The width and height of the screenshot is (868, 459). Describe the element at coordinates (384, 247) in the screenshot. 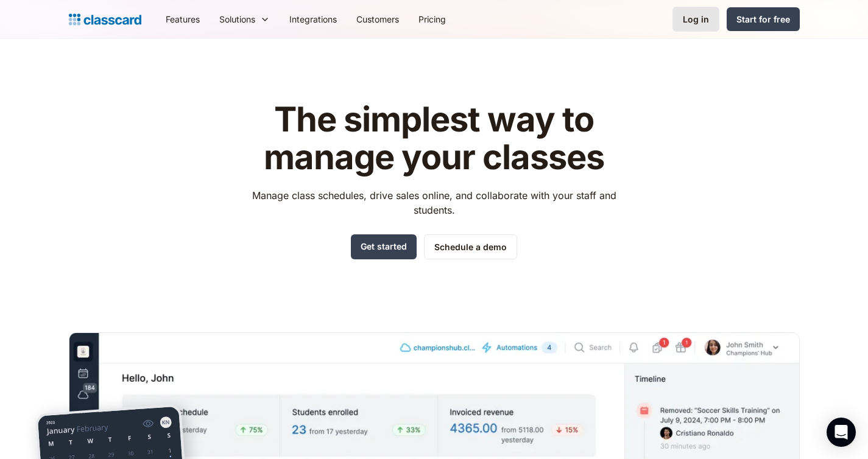

I see `a: Get started` at that location.